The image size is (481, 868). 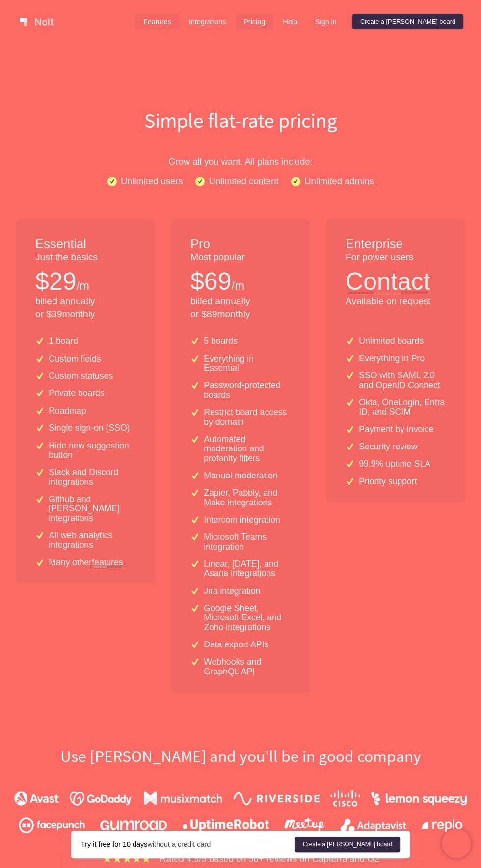 What do you see at coordinates (240, 308) in the screenshot?
I see `p: billed annually or $ 89 monthly` at bounding box center [240, 308].